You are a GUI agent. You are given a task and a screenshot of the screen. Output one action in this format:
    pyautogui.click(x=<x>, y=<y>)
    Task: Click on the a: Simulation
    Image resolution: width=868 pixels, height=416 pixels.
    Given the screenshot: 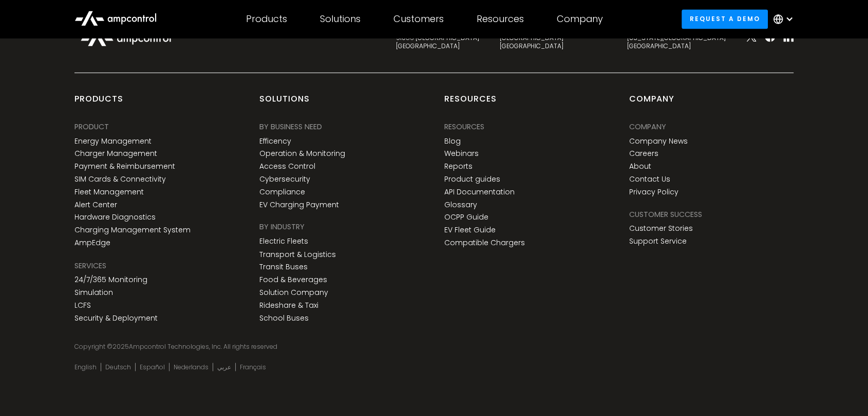 What is the action you would take?
    pyautogui.click(x=94, y=292)
    